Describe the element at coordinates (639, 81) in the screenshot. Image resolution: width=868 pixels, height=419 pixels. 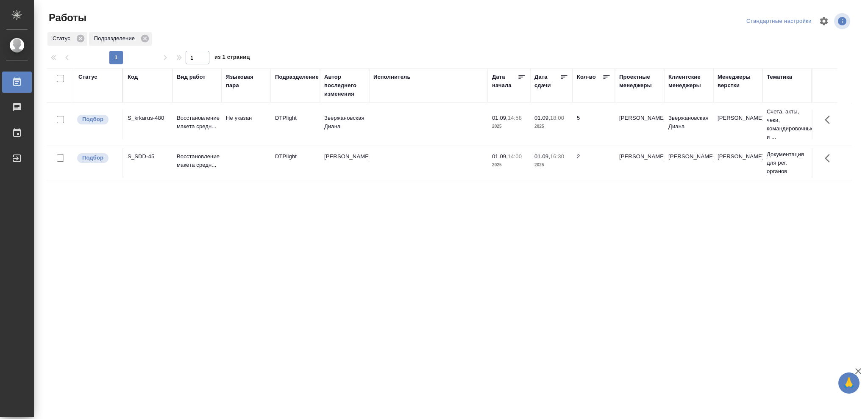
I see `div: Проектные менеджеры` at that location.